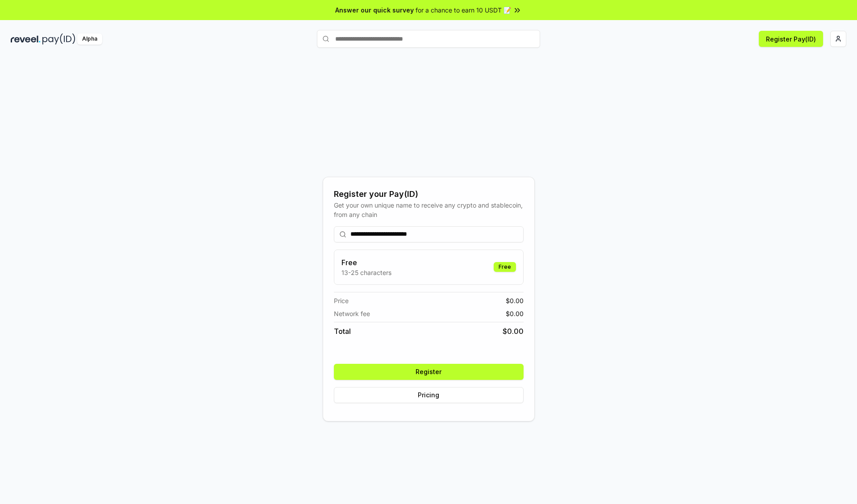 Image resolution: width=857 pixels, height=504 pixels. I want to click on span: for a chance to earn 10 USDT 📝, so click(463, 10).